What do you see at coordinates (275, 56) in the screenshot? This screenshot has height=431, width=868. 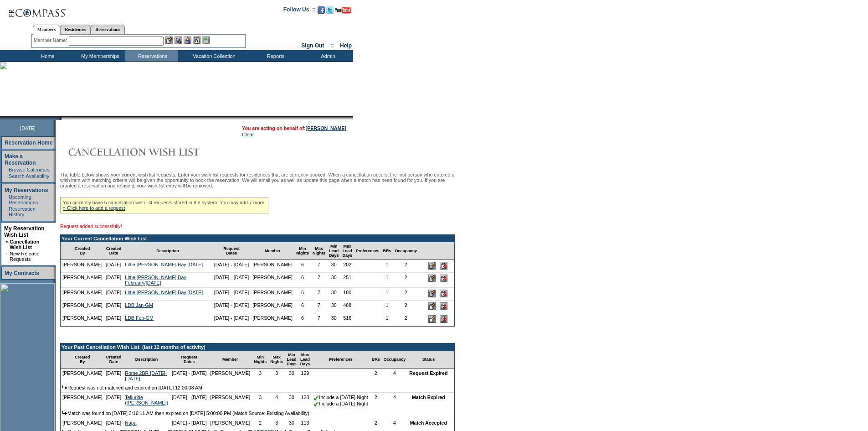 I see `td: Reports` at bounding box center [275, 56].